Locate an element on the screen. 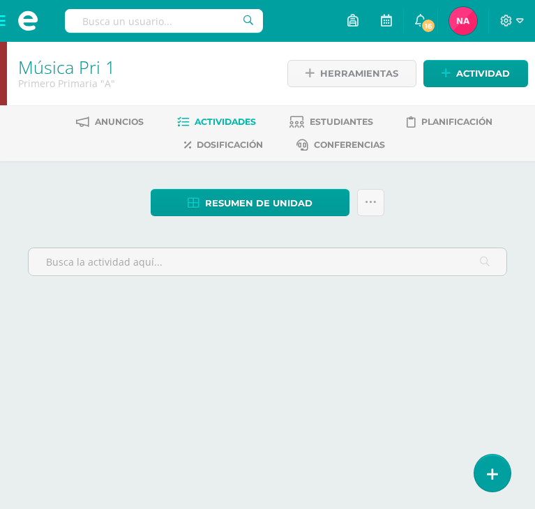 Image resolution: width=535 pixels, height=509 pixels. span: 16 is located at coordinates (428, 26).